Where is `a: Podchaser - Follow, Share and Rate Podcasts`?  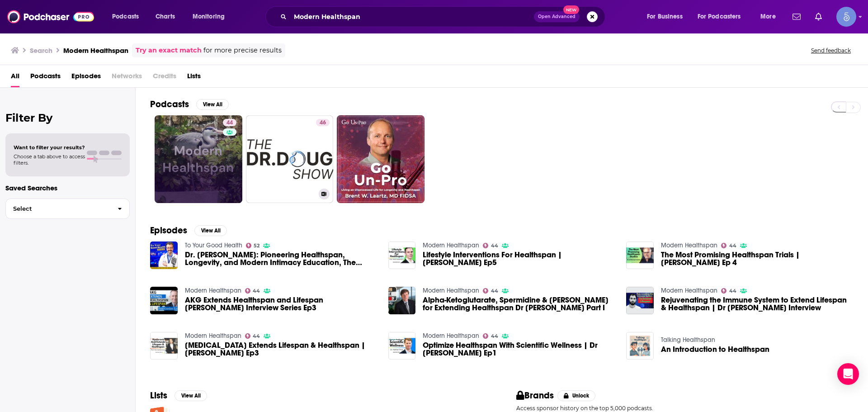 a: Podchaser - Follow, Share and Rate Podcasts is located at coordinates (51, 16).